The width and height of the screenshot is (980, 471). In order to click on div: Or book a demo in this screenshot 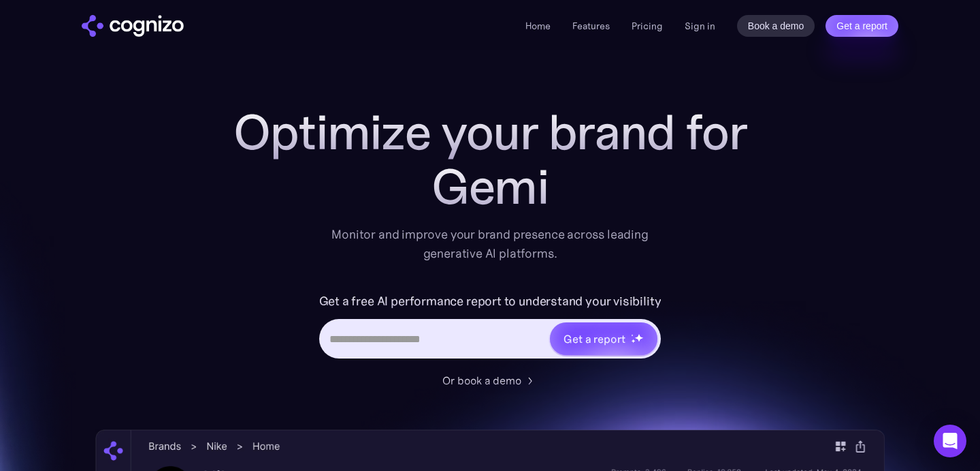, I will do `click(482, 380)`.